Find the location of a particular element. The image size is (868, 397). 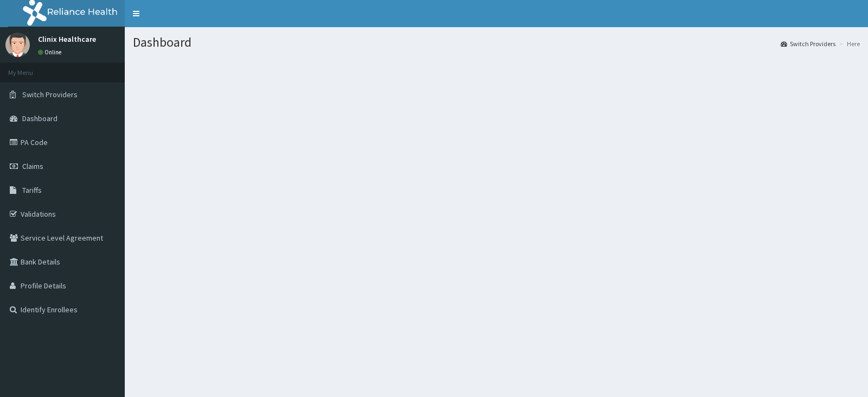

span: Tariffs is located at coordinates (32, 190).